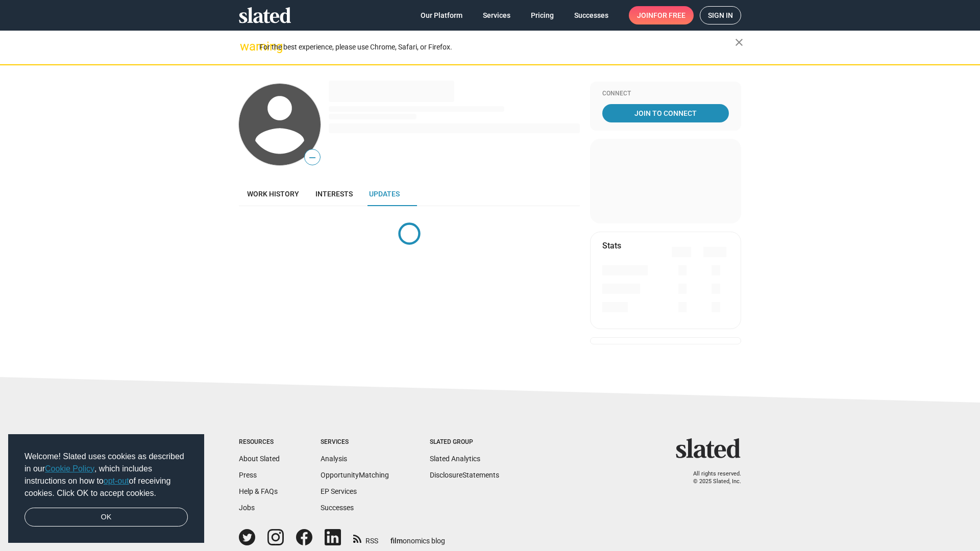  I want to click on a: opt-out, so click(116, 480).